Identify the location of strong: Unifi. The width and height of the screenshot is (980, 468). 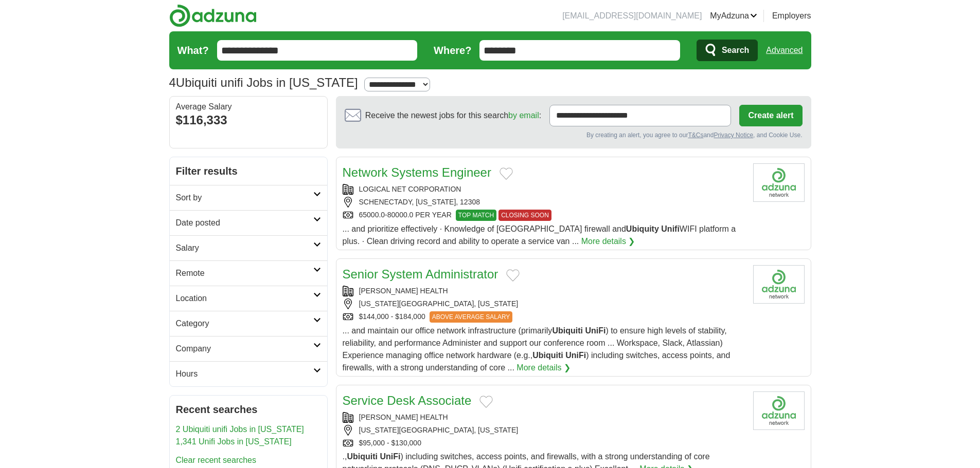
(670, 229).